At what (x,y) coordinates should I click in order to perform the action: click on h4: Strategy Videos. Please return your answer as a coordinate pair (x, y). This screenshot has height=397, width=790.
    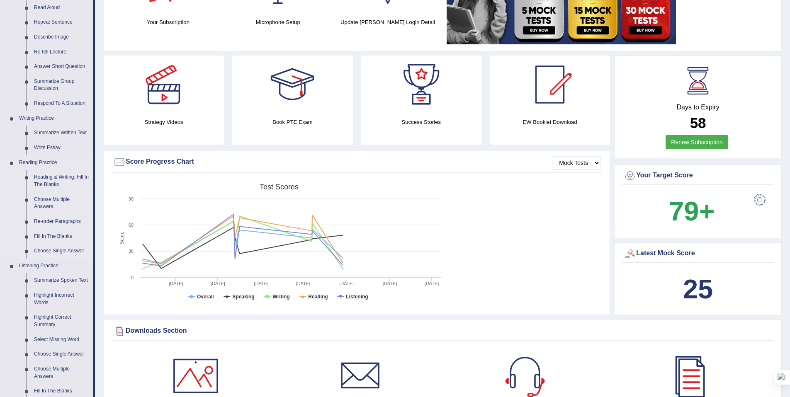
    Looking at the image, I should click on (164, 122).